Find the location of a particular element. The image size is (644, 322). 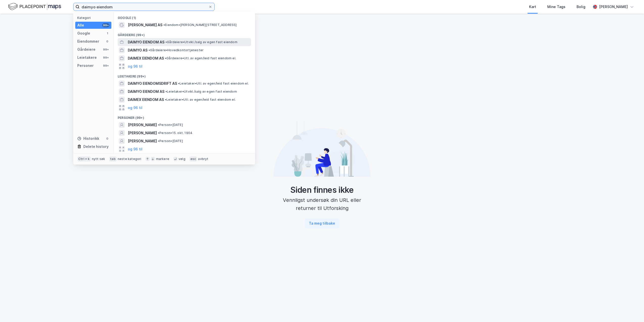

span: Gårdeiere • Utl. av egen/leid fast eiendom el. is located at coordinates (201, 59).